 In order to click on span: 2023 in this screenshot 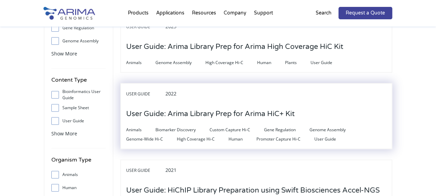, I will do `click(171, 26)`.